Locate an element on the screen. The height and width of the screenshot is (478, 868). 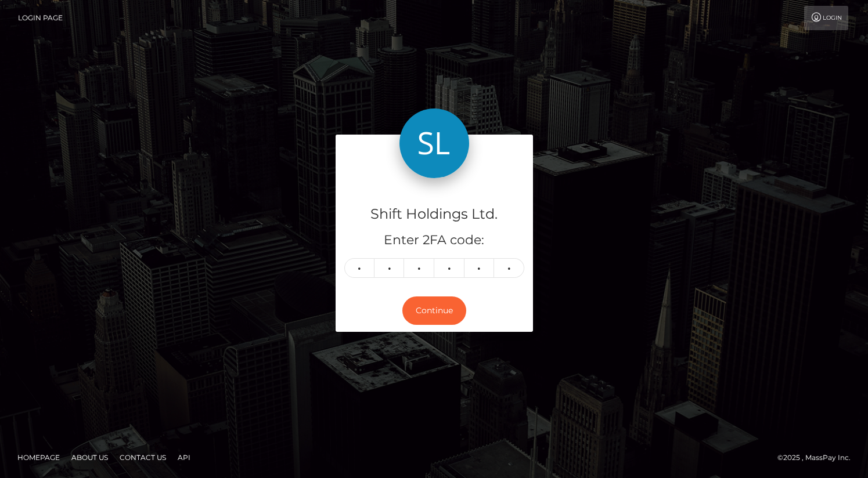
h5: Enter 2FA code: is located at coordinates (434, 240).